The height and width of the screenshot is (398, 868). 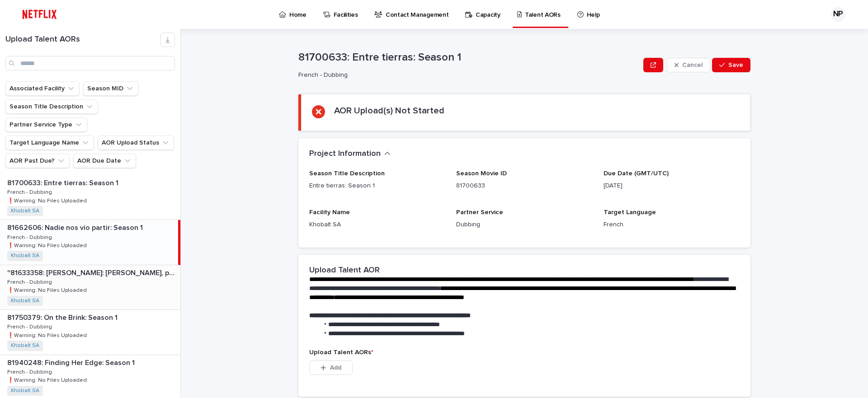 What do you see at coordinates (341, 352) in the screenshot?
I see `span: Upload Talent AORs` at bounding box center [341, 352].